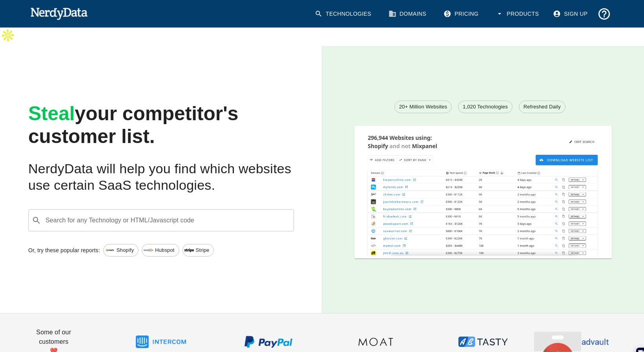 The image size is (644, 352). What do you see at coordinates (121, 250) in the screenshot?
I see `a: Shopify` at bounding box center [121, 250].